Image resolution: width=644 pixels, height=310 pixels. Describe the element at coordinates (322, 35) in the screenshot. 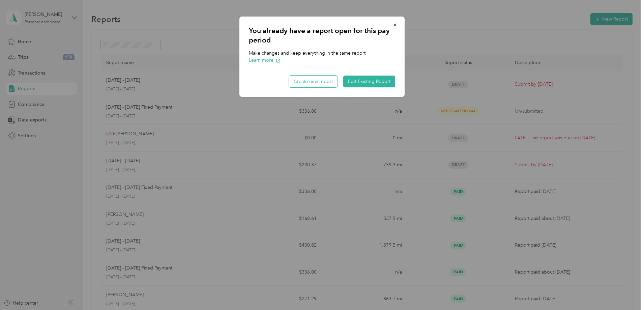

I see `p: You already have a report open for this pay period` at that location.